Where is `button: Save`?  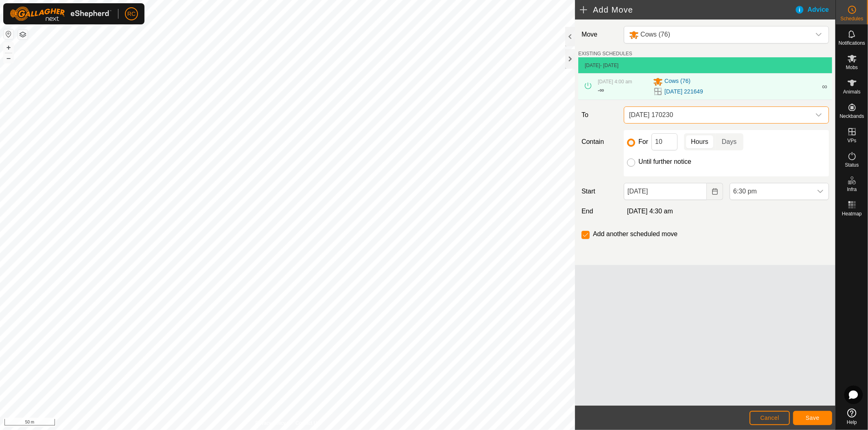 button: Save is located at coordinates (813, 418).